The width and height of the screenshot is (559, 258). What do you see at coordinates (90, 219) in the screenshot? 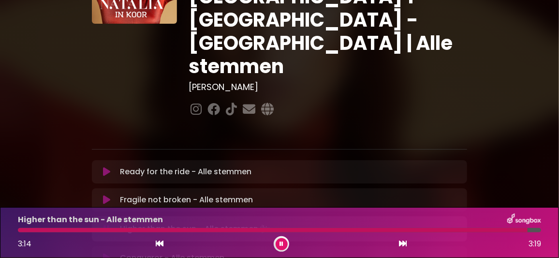
I see `p: Higher than the sun - Alle stemmen` at bounding box center [90, 219].